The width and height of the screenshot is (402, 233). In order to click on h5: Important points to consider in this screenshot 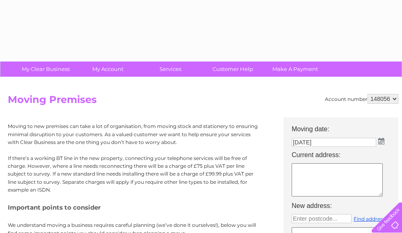, I will do `click(135, 207)`.